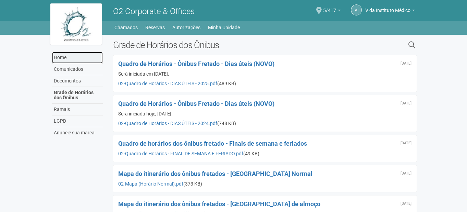 The height and width of the screenshot is (212, 467). What do you see at coordinates (406, 63) in the screenshot?
I see `div: Sexta-feira, 24 de janeiro de 2025 às 19:36` at bounding box center [406, 63].